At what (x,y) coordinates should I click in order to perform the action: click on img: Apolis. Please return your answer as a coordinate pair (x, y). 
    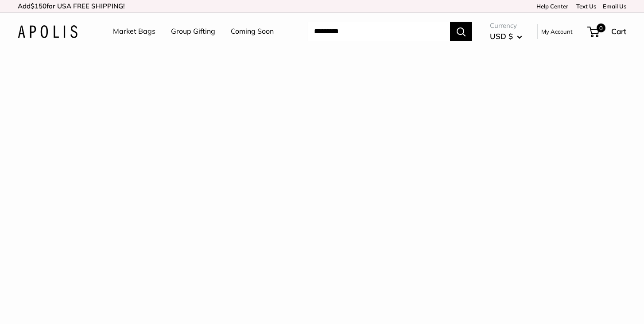
    Looking at the image, I should click on (48, 31).